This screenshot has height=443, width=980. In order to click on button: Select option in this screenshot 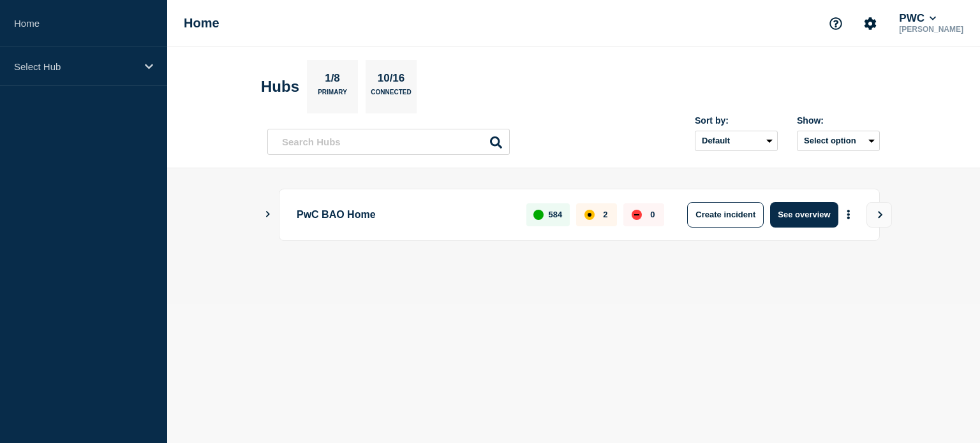, I will do `click(838, 141)`.